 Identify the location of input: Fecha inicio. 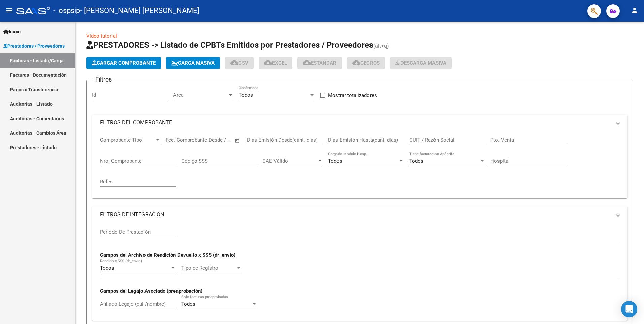
(179, 140).